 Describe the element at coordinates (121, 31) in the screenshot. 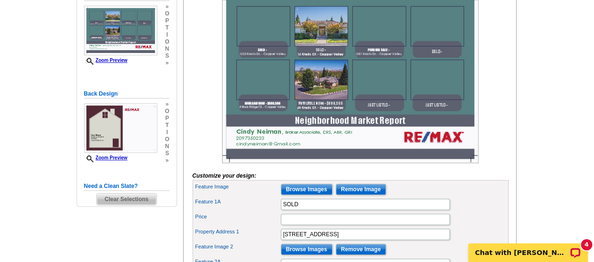

I see `img: Z18907837_00001_1.jpg` at that location.